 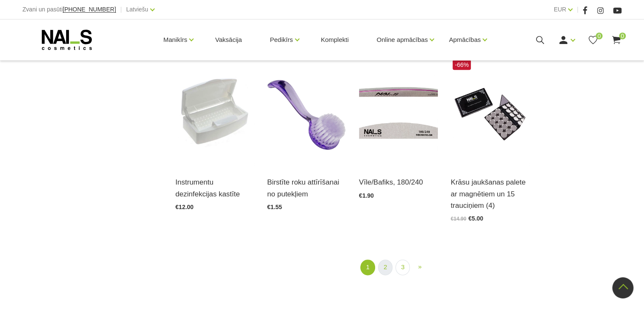 I want to click on a: 1, so click(x=367, y=267).